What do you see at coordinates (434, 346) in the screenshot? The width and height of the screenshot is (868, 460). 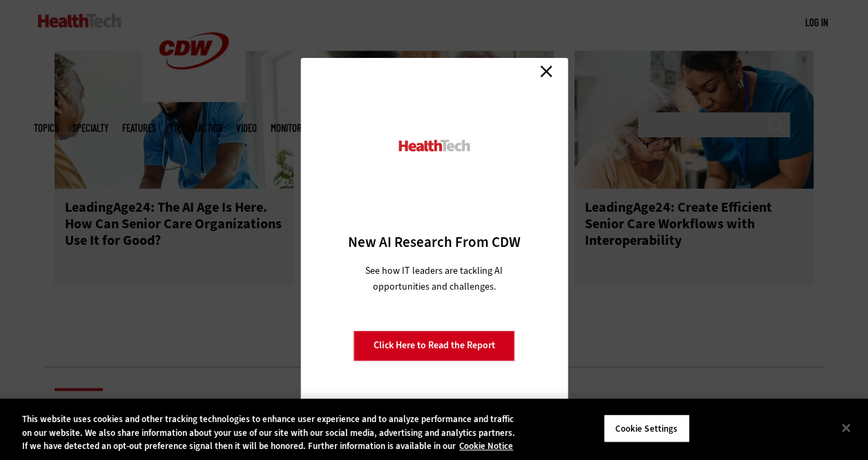 I see `a: Click Here to Read the Report` at bounding box center [434, 346].